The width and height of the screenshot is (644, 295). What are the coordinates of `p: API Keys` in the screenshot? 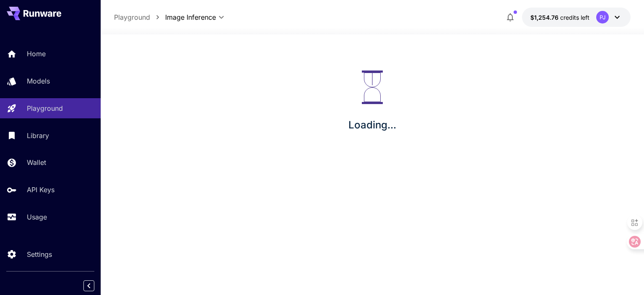 It's located at (41, 189).